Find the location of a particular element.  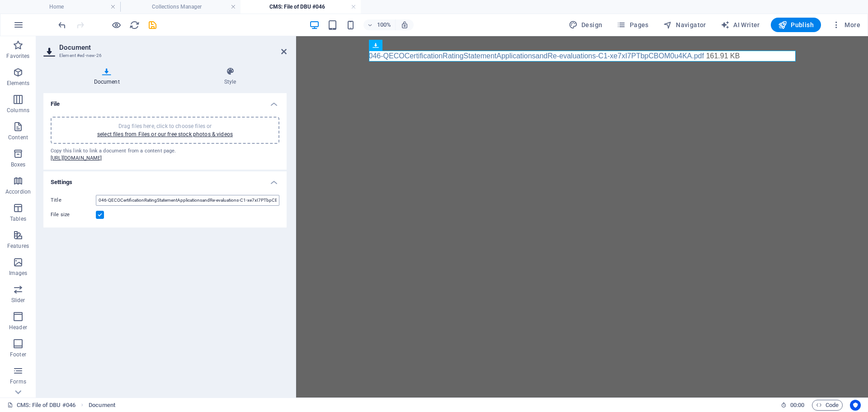

p: Tables is located at coordinates (18, 219).